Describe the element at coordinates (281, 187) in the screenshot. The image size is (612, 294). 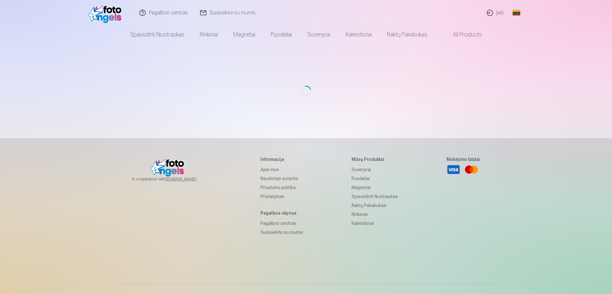
I see `a: Privatumo politika` at that location.